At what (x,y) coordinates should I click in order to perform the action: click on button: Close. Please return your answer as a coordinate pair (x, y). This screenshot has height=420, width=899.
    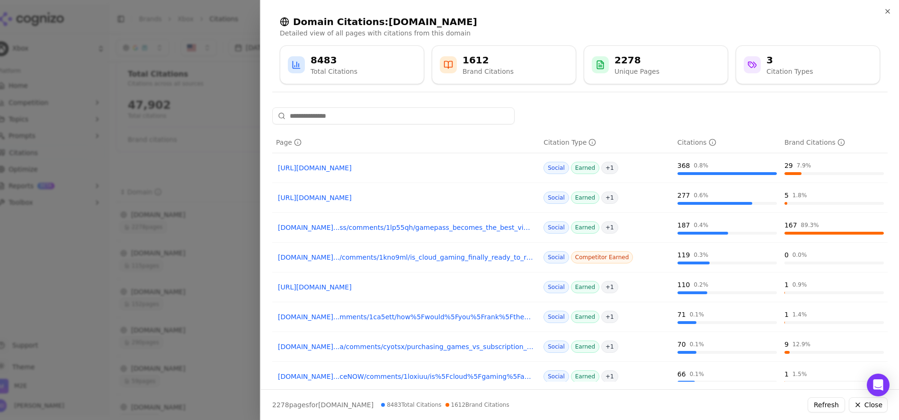
    Looking at the image, I should click on (868, 405).